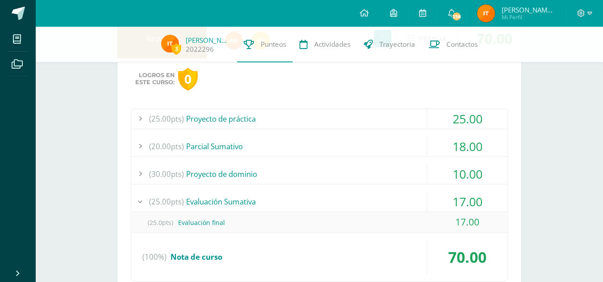  Describe the element at coordinates (325, 45) in the screenshot. I see `a: Actividades` at that location.